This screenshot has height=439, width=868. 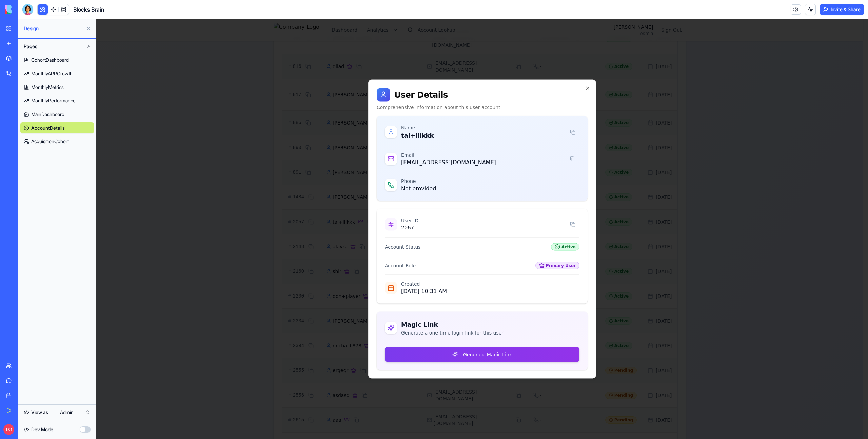 I want to click on div: Name, so click(x=386, y=108).